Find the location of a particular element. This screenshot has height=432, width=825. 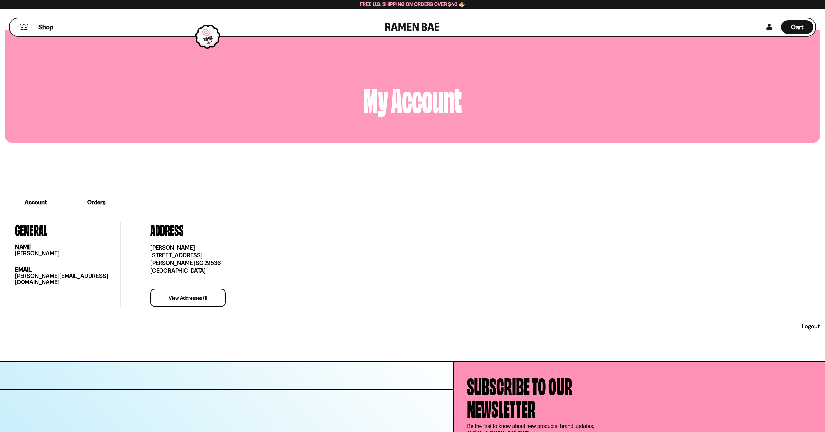

a: Account is located at coordinates (36, 203).